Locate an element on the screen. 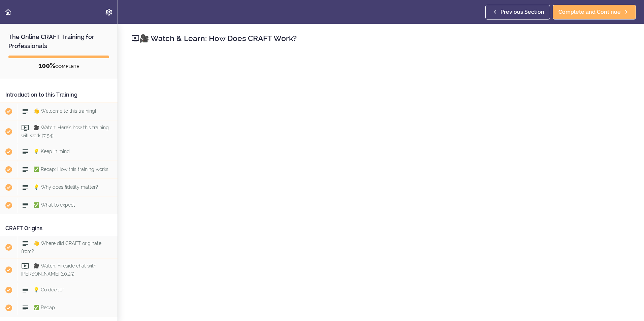 Image resolution: width=644 pixels, height=321 pixels. span: 100% is located at coordinates (47, 65).